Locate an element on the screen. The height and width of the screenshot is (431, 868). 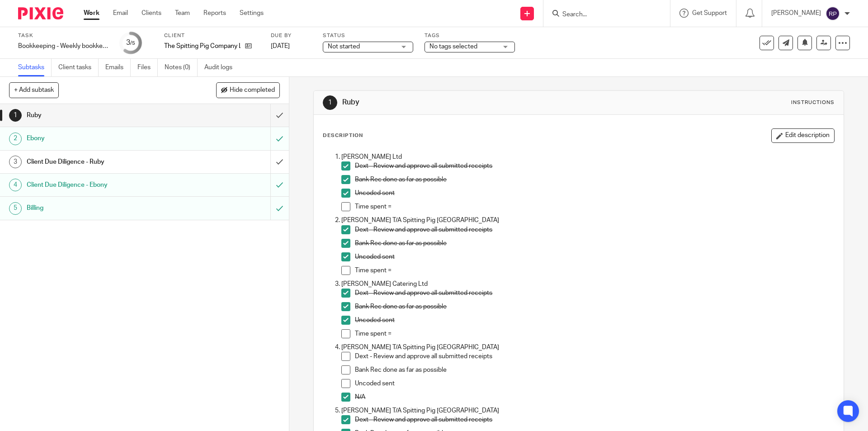
h1: Client Due Diligence - Ebony is located at coordinates (105, 185).